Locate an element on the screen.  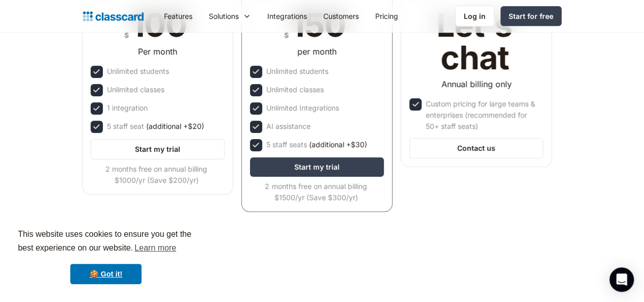
a: Logo is located at coordinates (113, 16).